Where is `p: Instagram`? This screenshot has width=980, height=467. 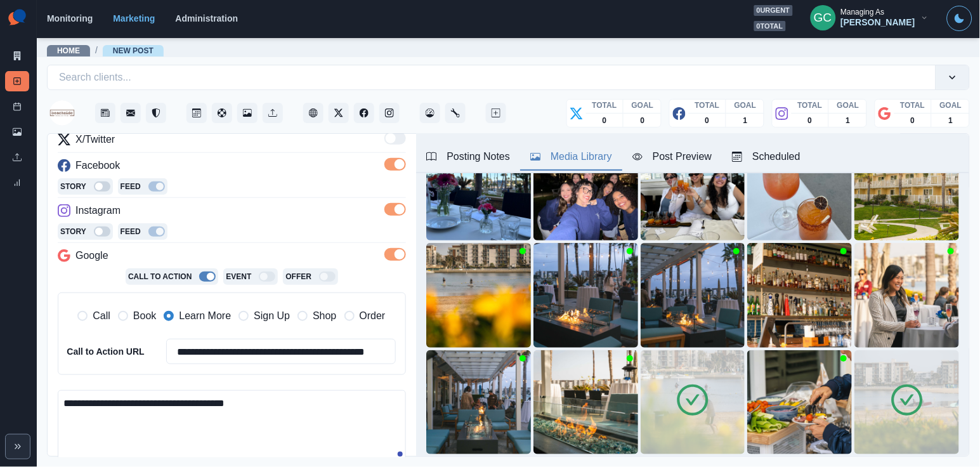 p: Instagram is located at coordinates (97, 211).